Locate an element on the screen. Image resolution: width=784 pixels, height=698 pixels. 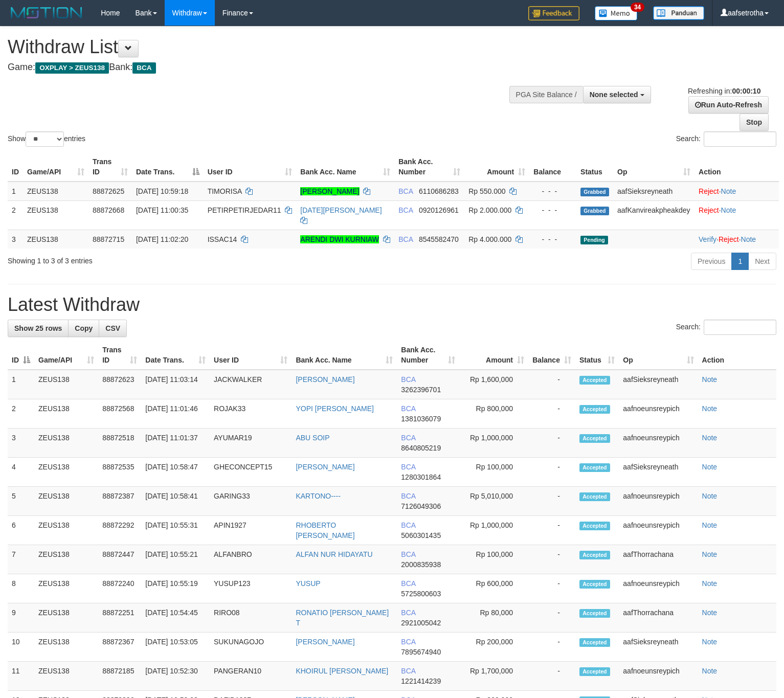
span: Copy 1280301864 to clipboard is located at coordinates (420, 477).